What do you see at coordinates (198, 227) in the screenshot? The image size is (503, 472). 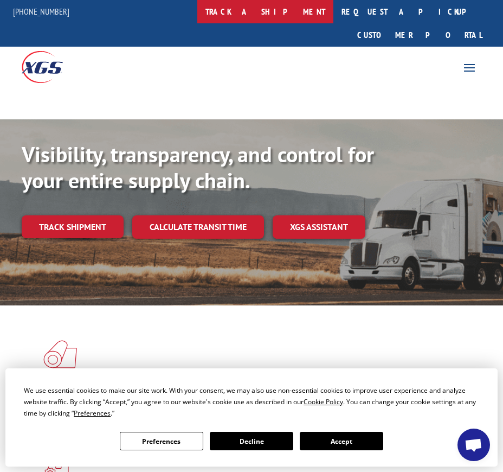 I see `a: Calculate transit time` at bounding box center [198, 227].